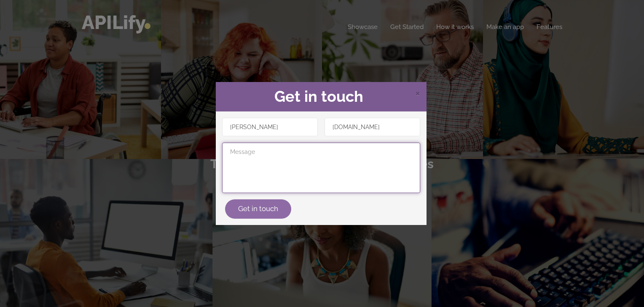 This screenshot has height=307, width=644. I want to click on span: Close, so click(418, 93).